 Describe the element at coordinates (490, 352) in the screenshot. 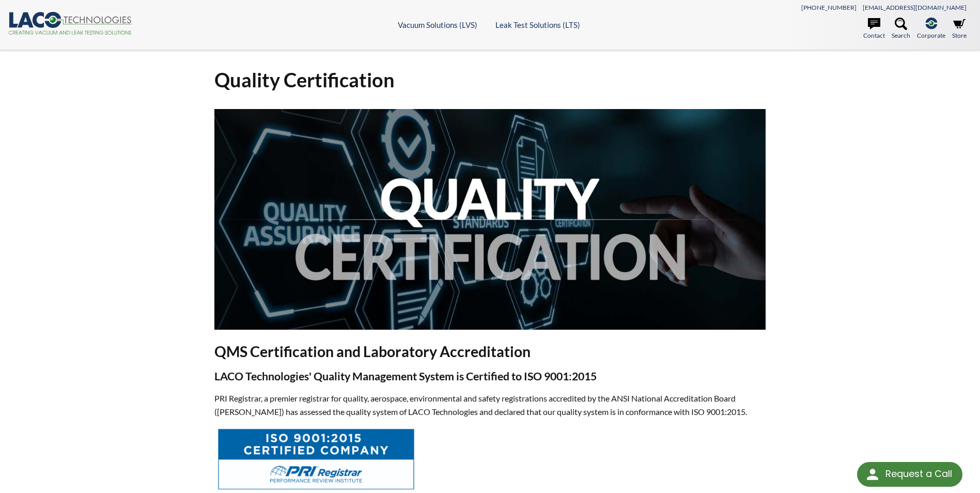

I see `h2: QMS Certification and Laboratory Accreditation` at that location.